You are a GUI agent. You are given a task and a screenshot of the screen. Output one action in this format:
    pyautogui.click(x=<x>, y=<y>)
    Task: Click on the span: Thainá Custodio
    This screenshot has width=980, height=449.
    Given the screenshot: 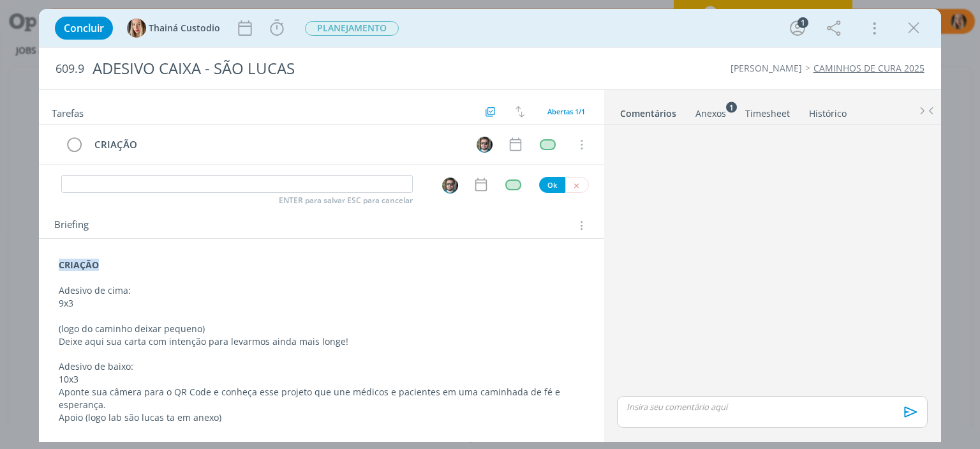 What is the action you would take?
    pyautogui.click(x=184, y=28)
    